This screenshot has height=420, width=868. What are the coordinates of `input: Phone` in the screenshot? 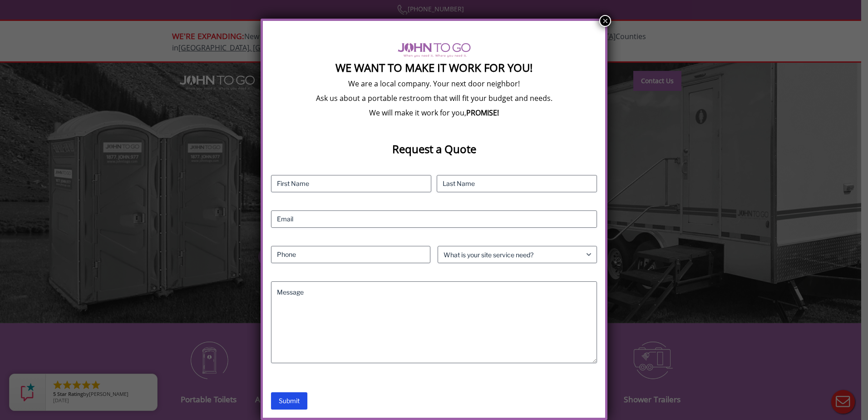 It's located at (350, 255).